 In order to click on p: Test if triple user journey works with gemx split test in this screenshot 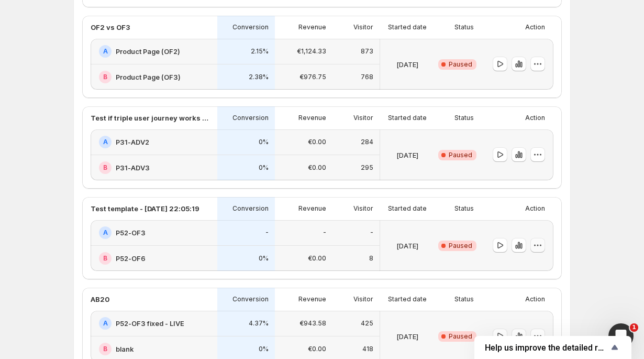, I will do `click(151, 118)`.